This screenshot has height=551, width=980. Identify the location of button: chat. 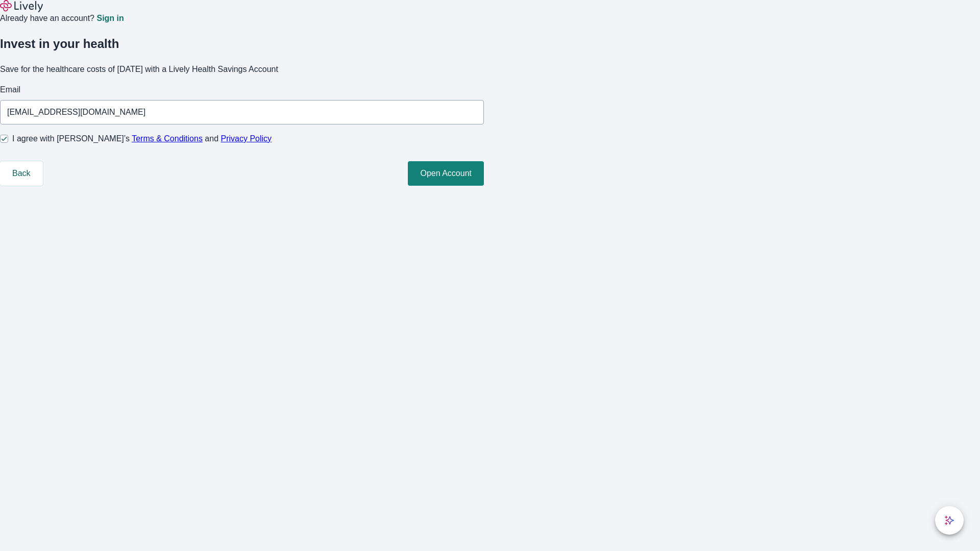
(949, 521).